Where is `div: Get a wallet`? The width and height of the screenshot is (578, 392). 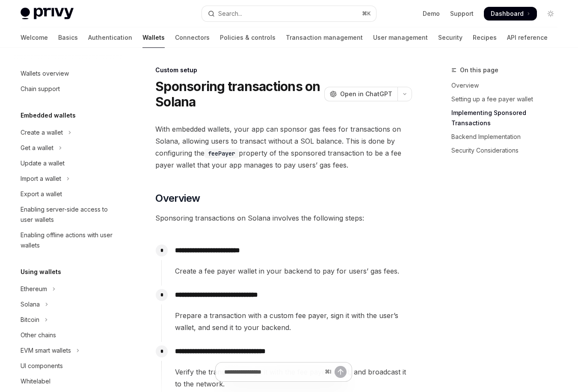 div: Get a wallet is located at coordinates (37, 148).